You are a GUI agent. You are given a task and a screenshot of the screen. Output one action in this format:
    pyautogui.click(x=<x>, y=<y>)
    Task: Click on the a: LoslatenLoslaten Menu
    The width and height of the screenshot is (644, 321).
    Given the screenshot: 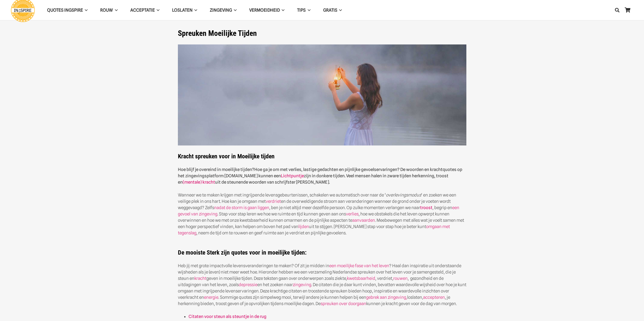 What is the action you would take?
    pyautogui.click(x=184, y=10)
    